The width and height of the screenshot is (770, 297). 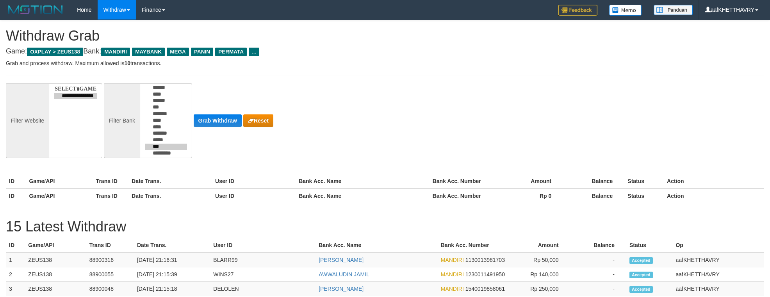 I want to click on h1: 15 Latest Withdraw, so click(x=385, y=227).